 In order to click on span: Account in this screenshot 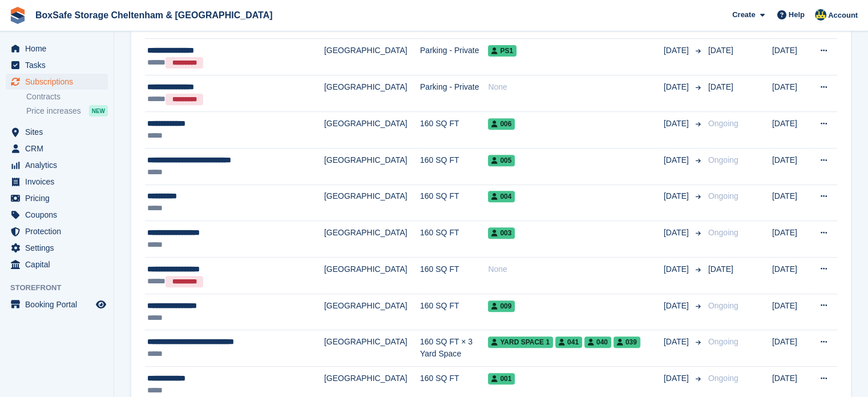, I will do `click(843, 16)`.